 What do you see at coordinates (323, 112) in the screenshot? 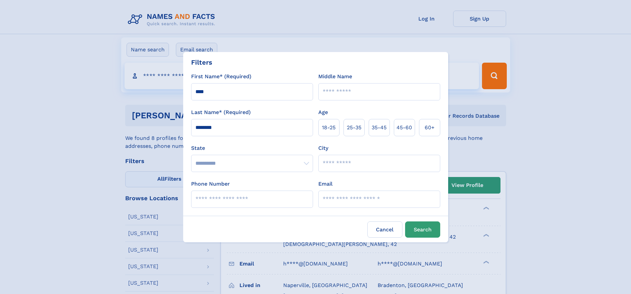
I see `label: Age` at bounding box center [323, 112].